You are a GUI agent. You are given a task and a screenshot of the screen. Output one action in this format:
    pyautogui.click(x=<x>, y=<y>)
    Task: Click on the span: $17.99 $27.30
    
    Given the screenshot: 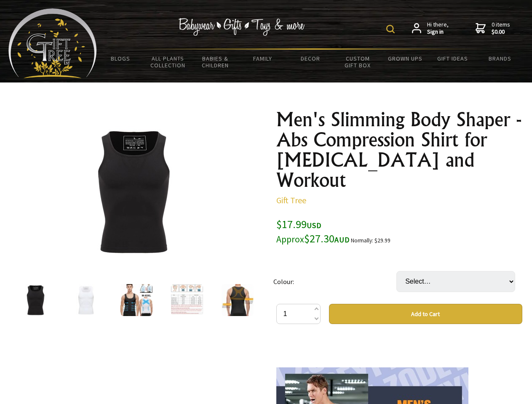 What is the action you would take?
    pyautogui.click(x=313, y=231)
    